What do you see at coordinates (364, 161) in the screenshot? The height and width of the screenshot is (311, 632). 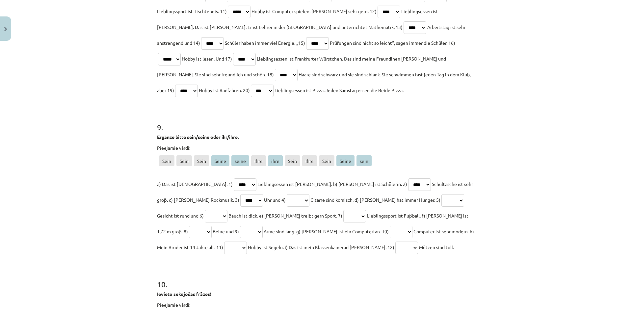 I see `span: sein` at bounding box center [364, 161].